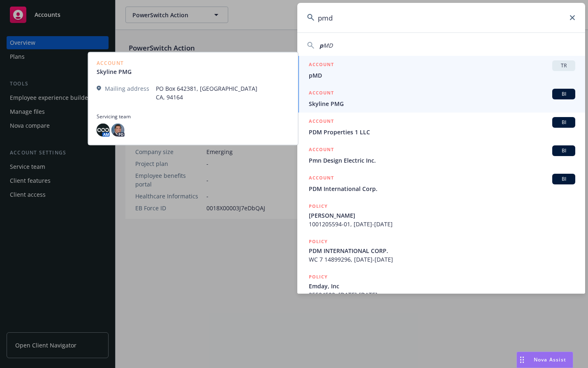 The height and width of the screenshot is (368, 588). I want to click on span: Skyline PMG, so click(442, 104).